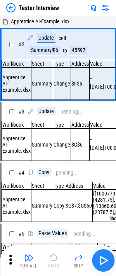  What do you see at coordinates (78, 260) in the screenshot?
I see `button: Skip` at bounding box center [78, 260].